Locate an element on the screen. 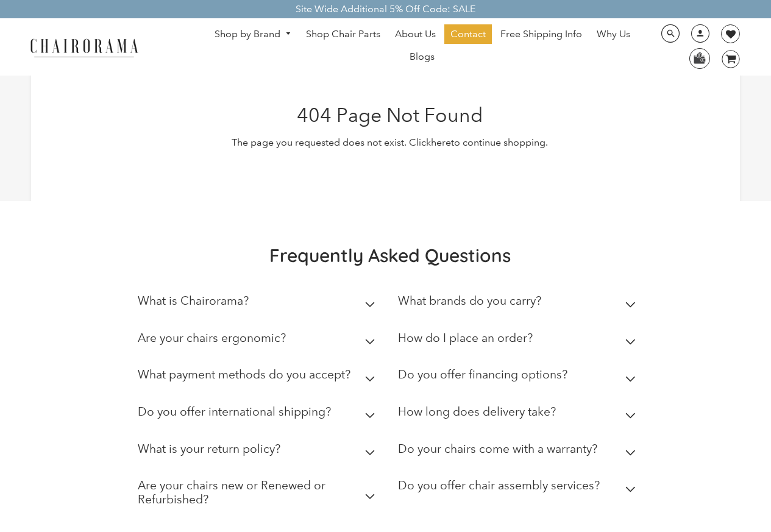  h2: Do your chairs come with a warranty? is located at coordinates (497, 448).